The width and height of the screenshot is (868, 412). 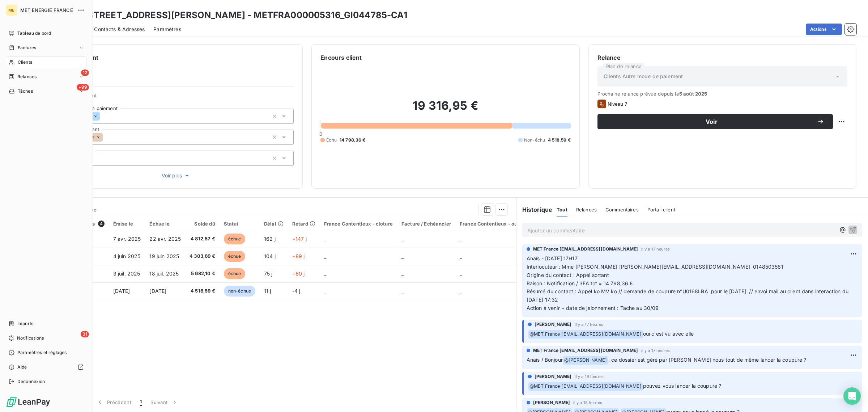 What do you see at coordinates (661, 210) in the screenshot?
I see `span: Portail client` at bounding box center [661, 210].